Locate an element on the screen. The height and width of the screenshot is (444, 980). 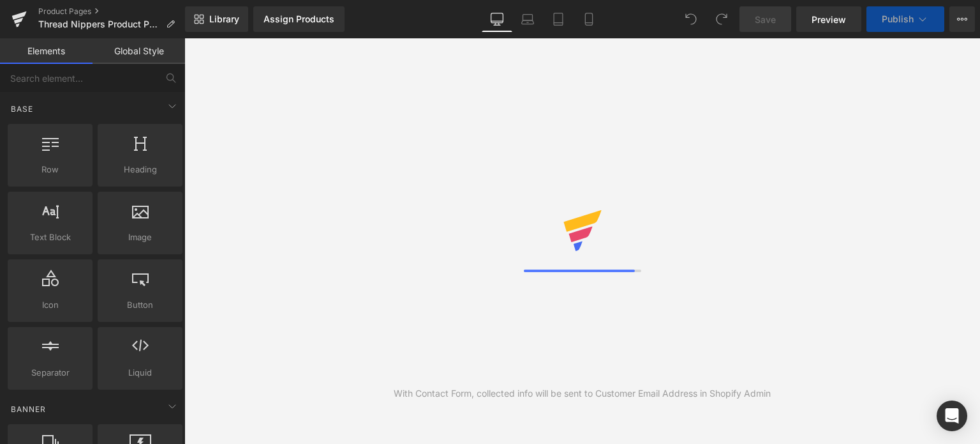
span: Banner is located at coordinates (28, 409).